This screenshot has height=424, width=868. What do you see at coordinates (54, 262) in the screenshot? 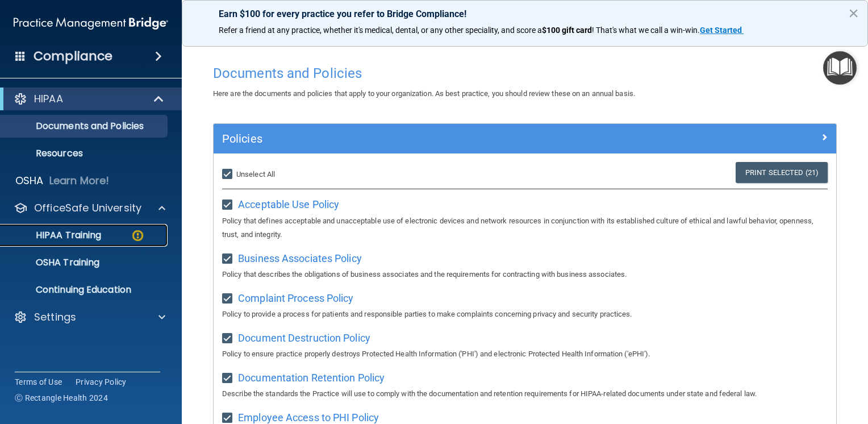
I see `p: OSHA Training` at bounding box center [54, 262].